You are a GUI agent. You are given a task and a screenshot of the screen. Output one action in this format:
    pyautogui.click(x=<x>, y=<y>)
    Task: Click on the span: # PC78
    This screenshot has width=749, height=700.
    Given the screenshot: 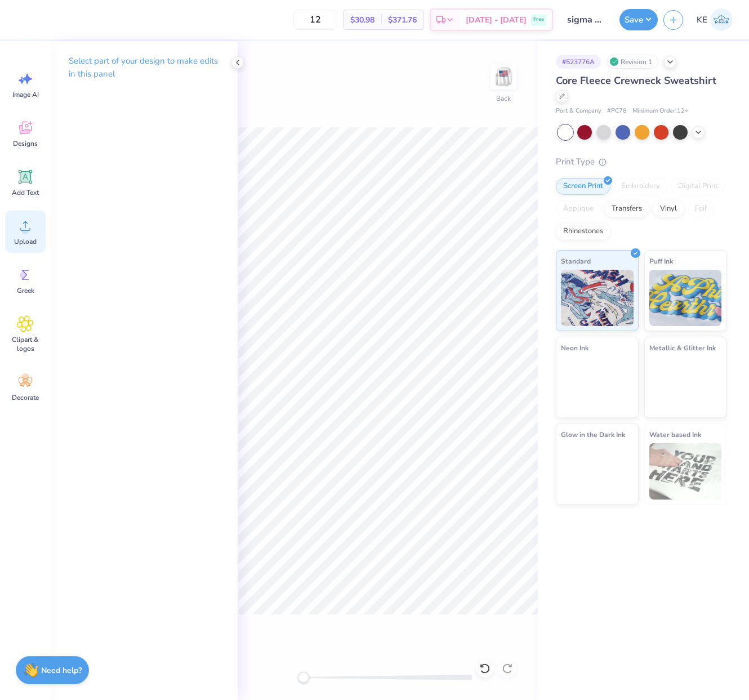 What is the action you would take?
    pyautogui.click(x=616, y=111)
    